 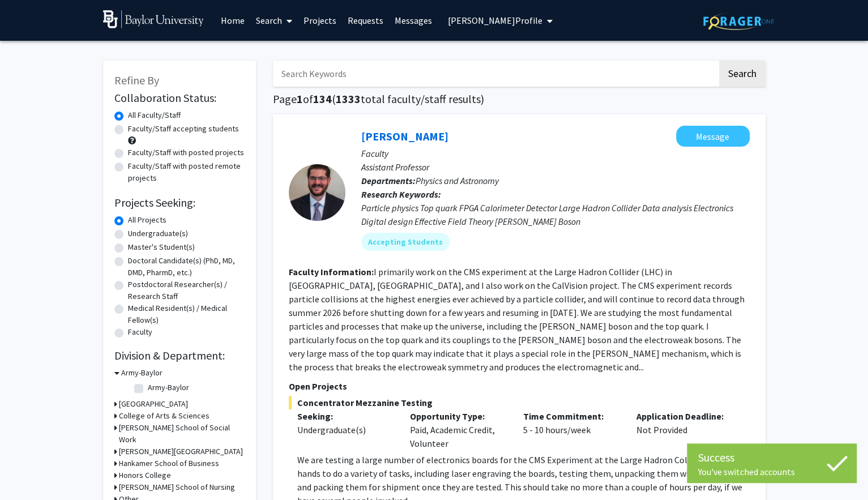 What do you see at coordinates (186, 152) in the screenshot?
I see `label: Faculty/Staff with posted projects` at bounding box center [186, 152].